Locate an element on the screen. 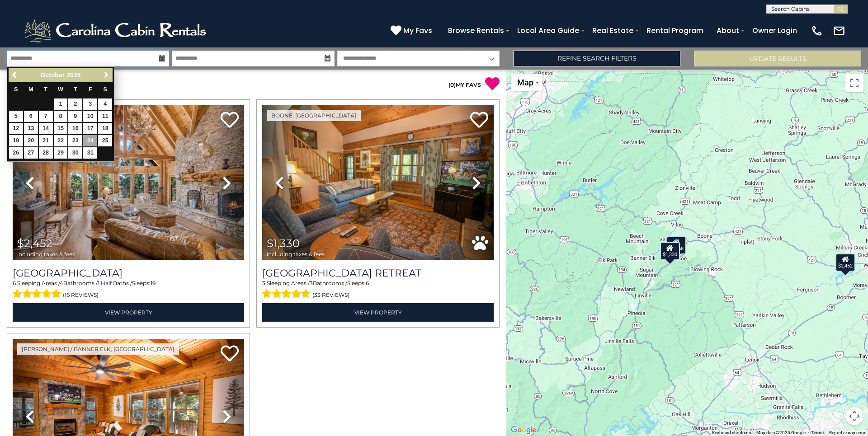  a: Owner Login is located at coordinates (774, 30).